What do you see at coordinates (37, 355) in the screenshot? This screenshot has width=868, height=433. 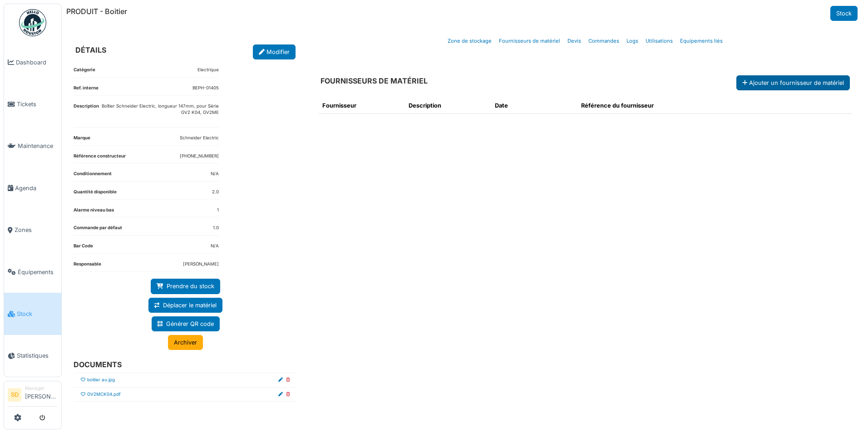 I see `span: Statistiques` at bounding box center [37, 355].